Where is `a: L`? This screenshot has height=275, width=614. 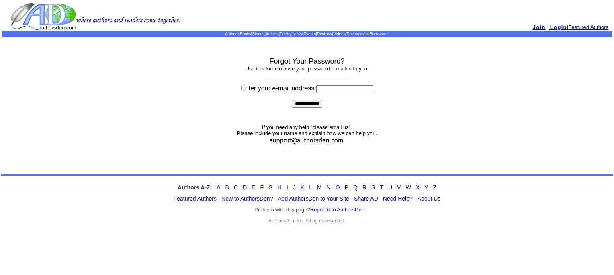
a: L is located at coordinates (311, 187).